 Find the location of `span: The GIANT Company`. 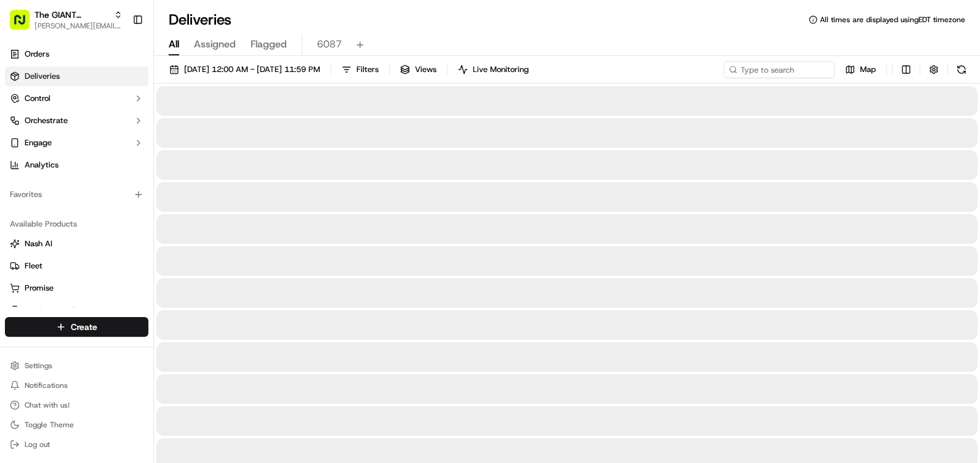

span: The GIANT Company is located at coordinates (71, 15).